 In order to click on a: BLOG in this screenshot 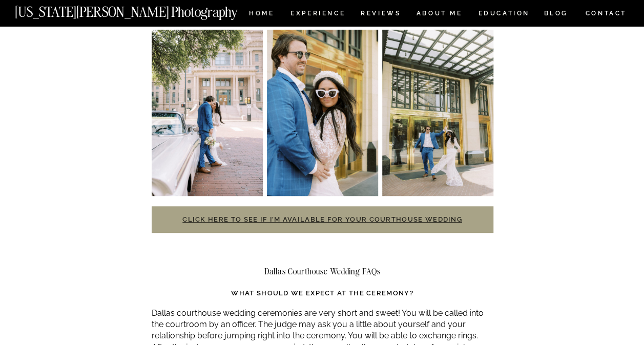, I will do `click(556, 14)`.